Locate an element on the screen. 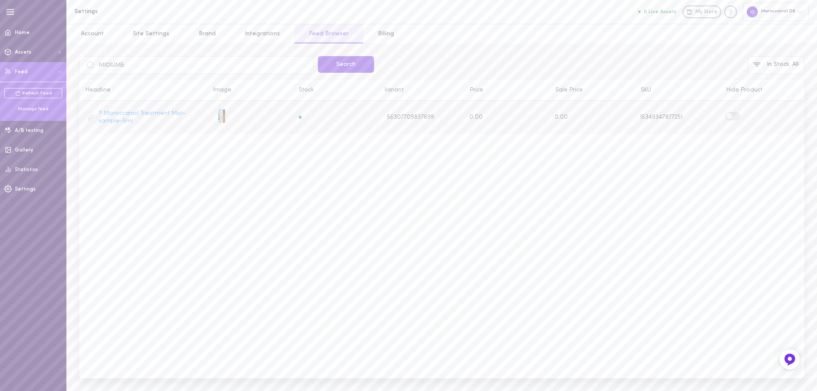 This screenshot has height=391, width=817. span: A/B testing is located at coordinates (29, 131).